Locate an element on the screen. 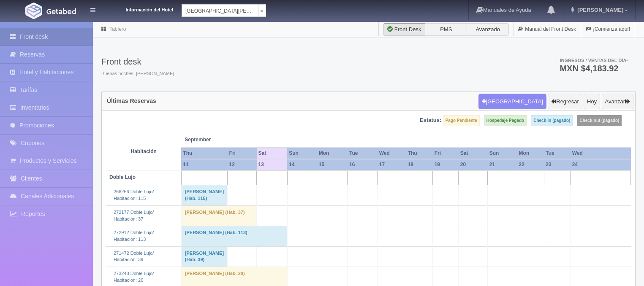  label: Avanzado is located at coordinates (488, 30).